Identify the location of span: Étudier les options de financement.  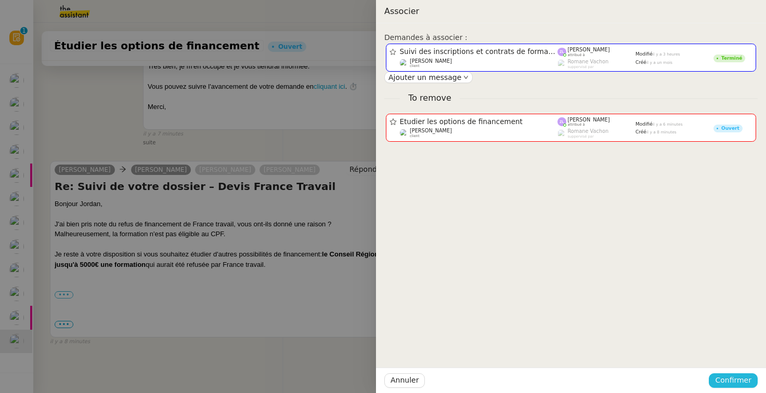
(479, 122).